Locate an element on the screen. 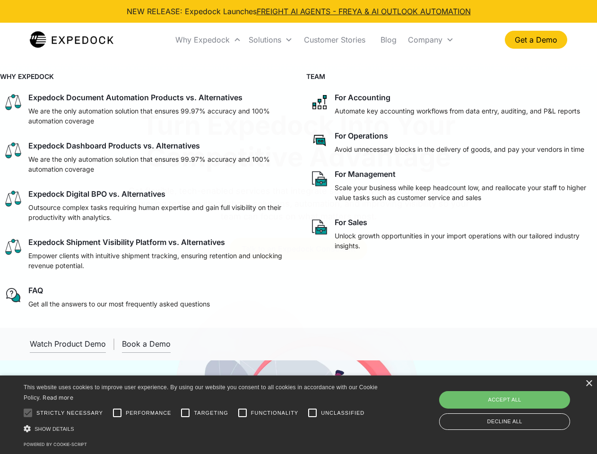 This screenshot has height=454, width=597. span: Targeting is located at coordinates (211, 413).